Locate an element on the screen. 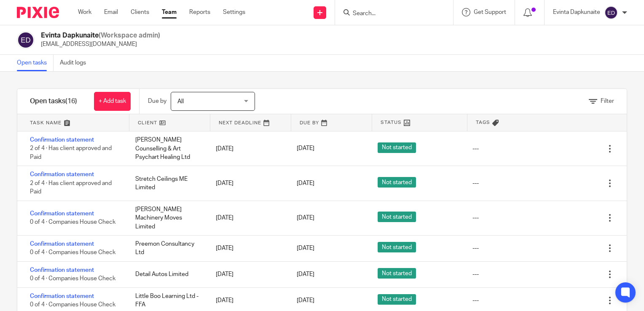 The height and width of the screenshot is (311, 644). span: (16) is located at coordinates (71, 101).